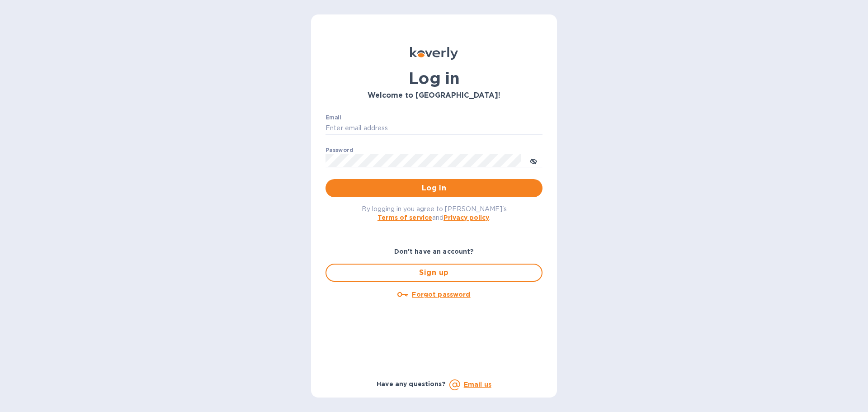 The width and height of the screenshot is (868, 412). What do you see at coordinates (434, 54) in the screenshot?
I see `img: Koverly` at bounding box center [434, 54].